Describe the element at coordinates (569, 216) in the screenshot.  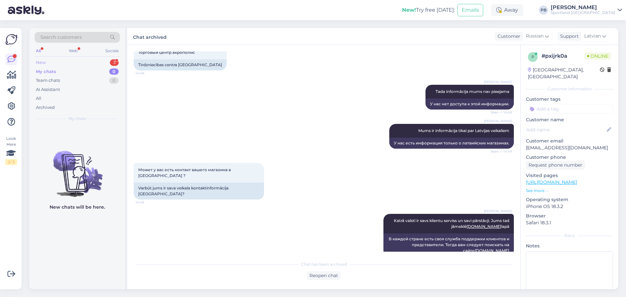
I see `p: Browser` at that location.